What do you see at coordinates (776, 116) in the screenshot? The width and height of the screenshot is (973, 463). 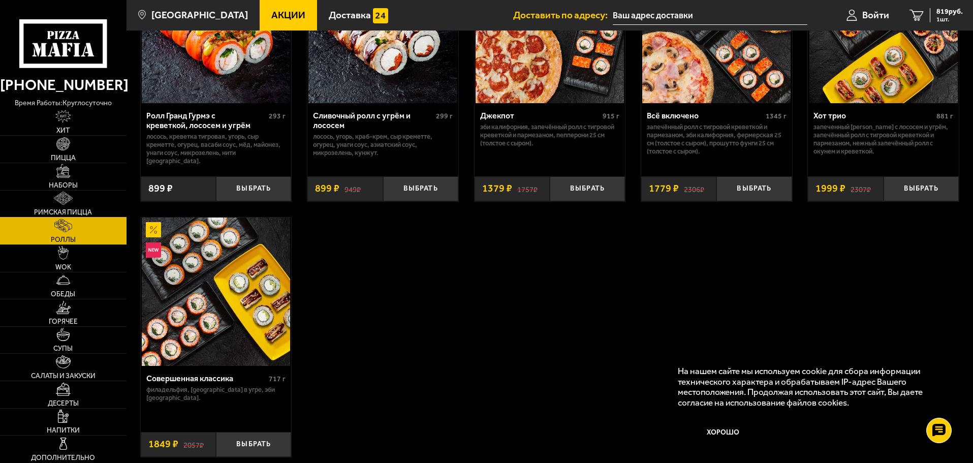 I see `span: 1345 г` at bounding box center [776, 116].